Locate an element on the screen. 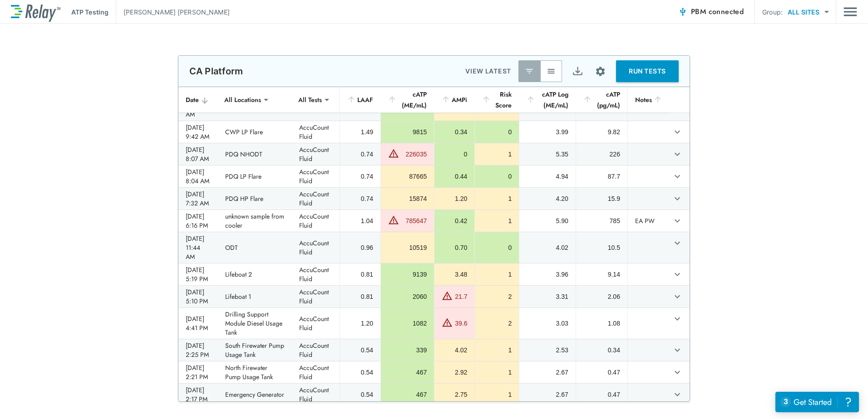 The width and height of the screenshot is (868, 419). div: 2.06 is located at coordinates (602, 297).